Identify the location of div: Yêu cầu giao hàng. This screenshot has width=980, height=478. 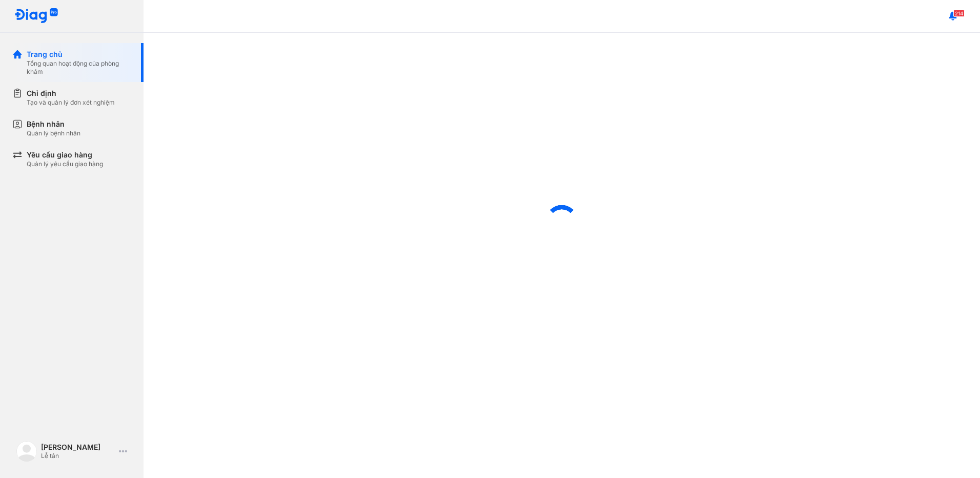
(64, 155).